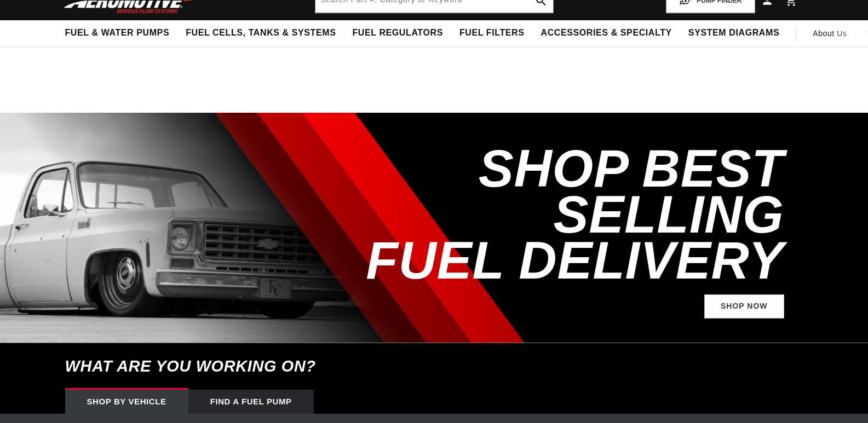 Image resolution: width=868 pixels, height=423 pixels. What do you see at coordinates (434, 367) in the screenshot?
I see `h6: What are you working on?` at bounding box center [434, 367].